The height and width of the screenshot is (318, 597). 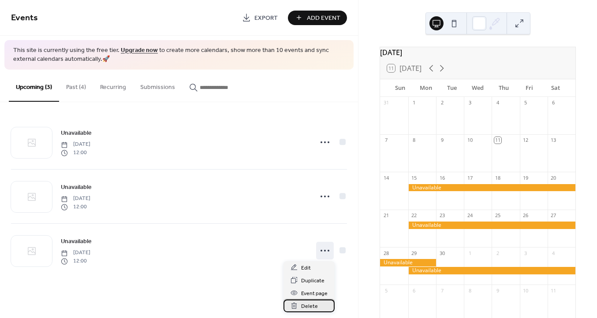 I want to click on div: 17, so click(x=470, y=178).